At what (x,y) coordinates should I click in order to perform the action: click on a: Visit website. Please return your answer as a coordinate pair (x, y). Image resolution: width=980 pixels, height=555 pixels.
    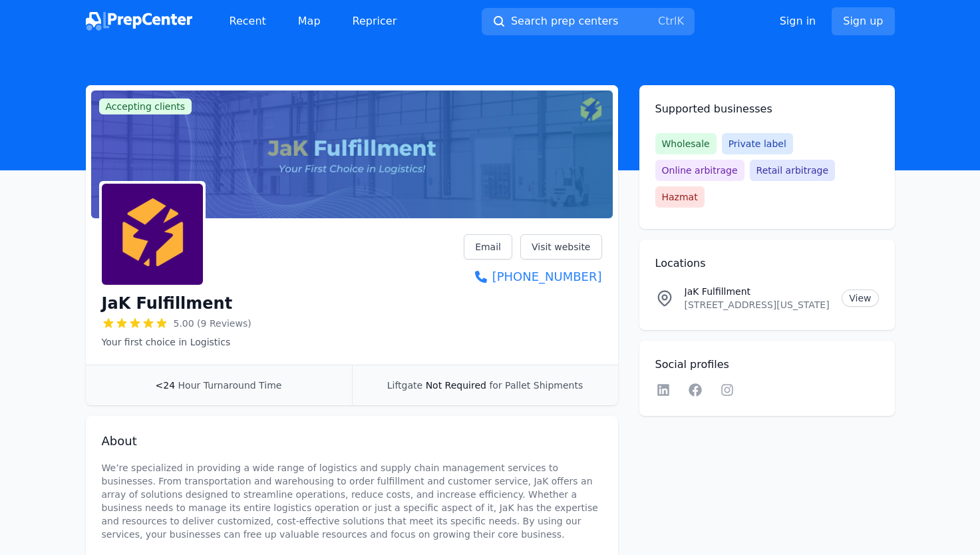
    Looking at the image, I should click on (561, 247).